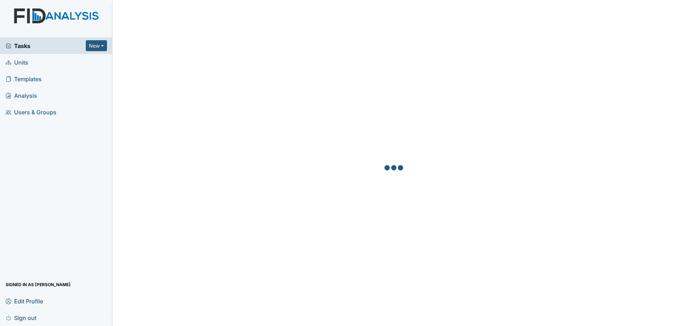  I want to click on span: Edit Profile, so click(24, 301).